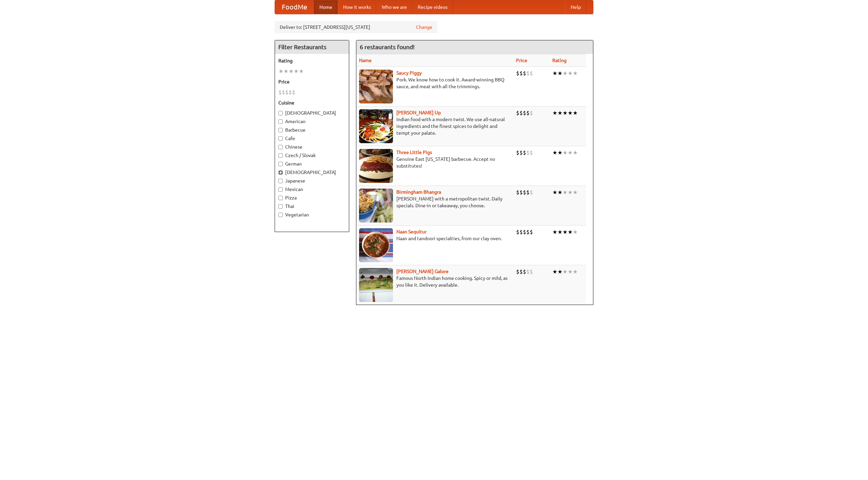  What do you see at coordinates (357, 7) in the screenshot?
I see `a: How it works` at bounding box center [357, 7].